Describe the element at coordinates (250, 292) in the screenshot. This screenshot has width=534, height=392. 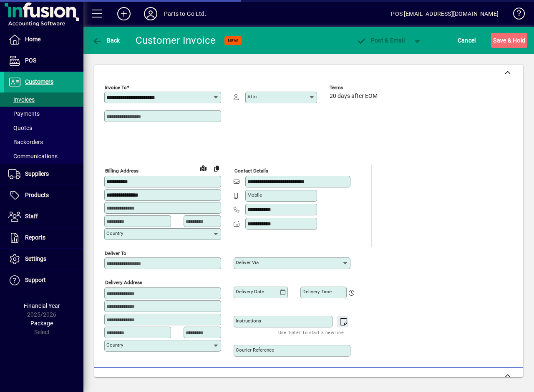
I see `mat-label: Delivery date` at that location.